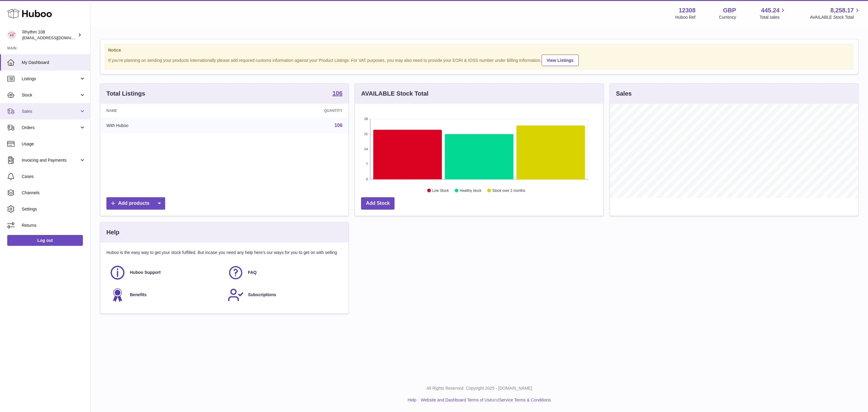 This screenshot has width=868, height=412. Describe the element at coordinates (45, 240) in the screenshot. I see `a: Log out` at that location.